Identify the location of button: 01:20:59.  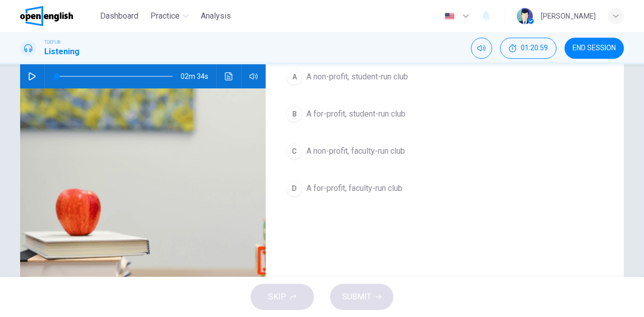
(528, 48).